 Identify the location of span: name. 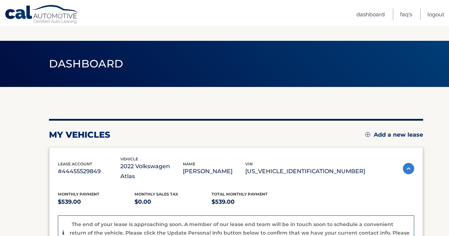
(189, 164).